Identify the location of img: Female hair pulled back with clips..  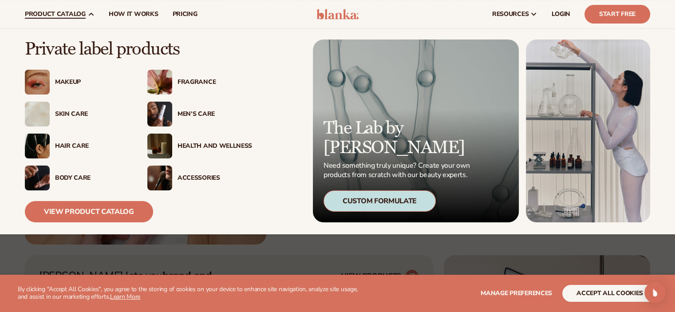
(37, 146).